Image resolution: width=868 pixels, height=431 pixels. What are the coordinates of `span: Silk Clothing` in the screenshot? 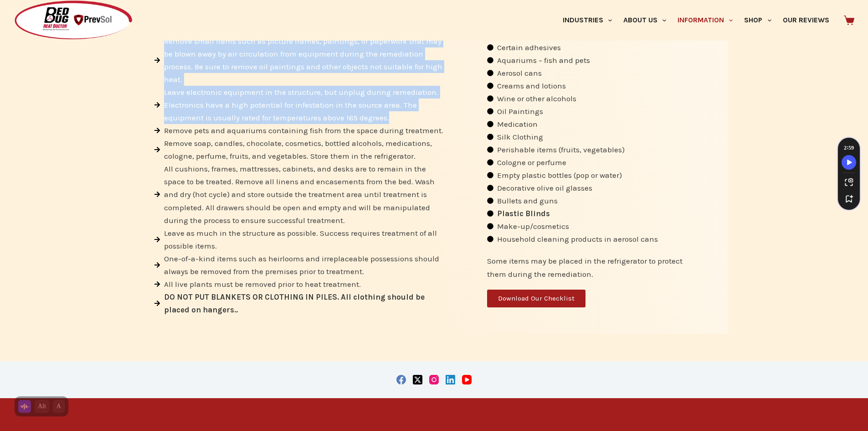 It's located at (519, 137).